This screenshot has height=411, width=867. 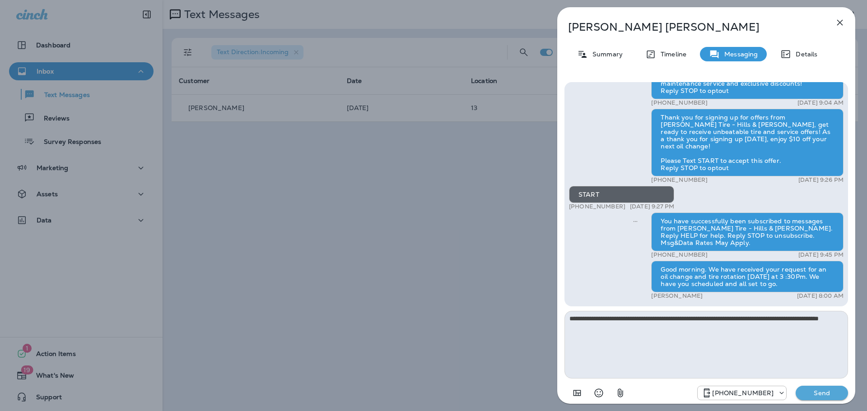 What do you see at coordinates (742, 393) in the screenshot?
I see `div: +1 (330) 919-6698` at bounding box center [742, 393].